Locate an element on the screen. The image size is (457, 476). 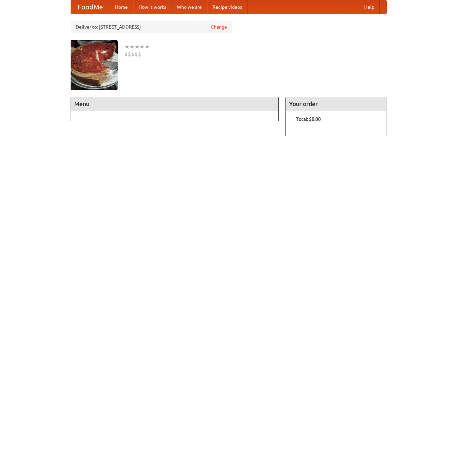
a: Recipe videos is located at coordinates (227, 7).